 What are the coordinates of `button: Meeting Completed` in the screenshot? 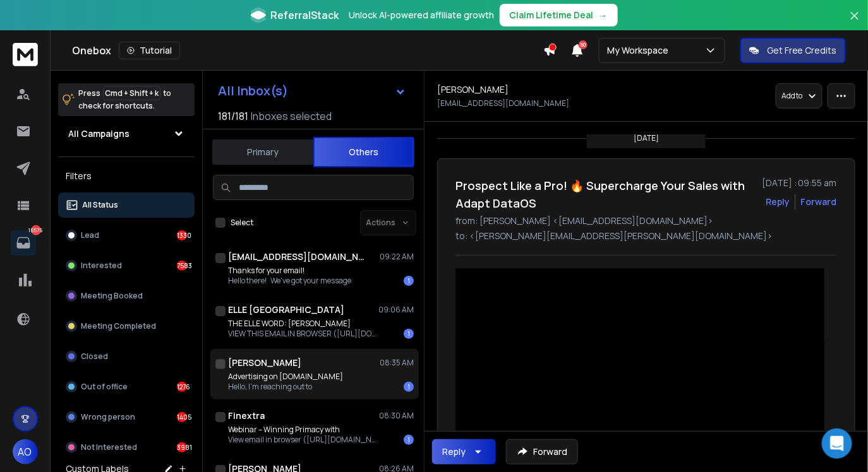 It's located at (127, 327).